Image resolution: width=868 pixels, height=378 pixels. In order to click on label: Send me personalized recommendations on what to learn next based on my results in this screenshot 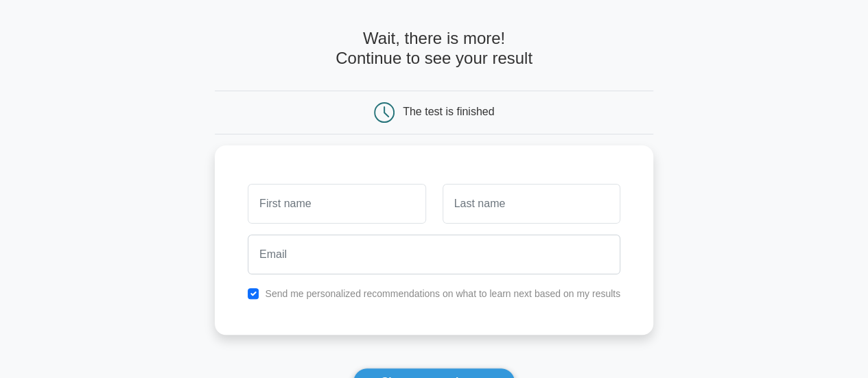, I will do `click(443, 293)`.